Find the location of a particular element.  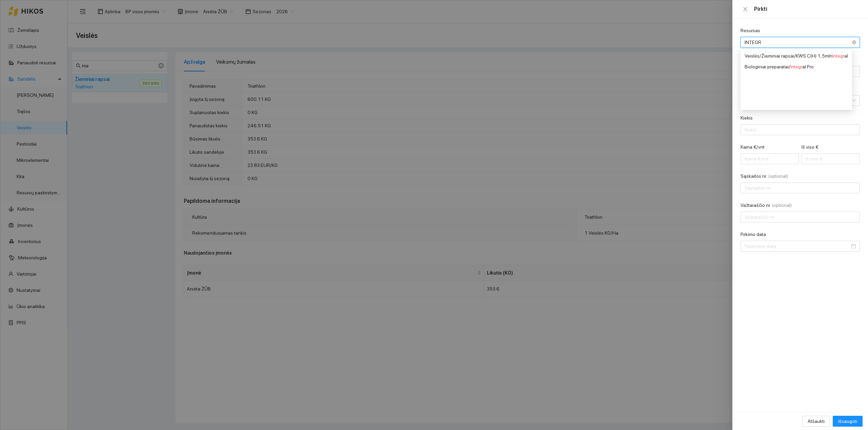

label: Pirkimo data is located at coordinates (753, 235).